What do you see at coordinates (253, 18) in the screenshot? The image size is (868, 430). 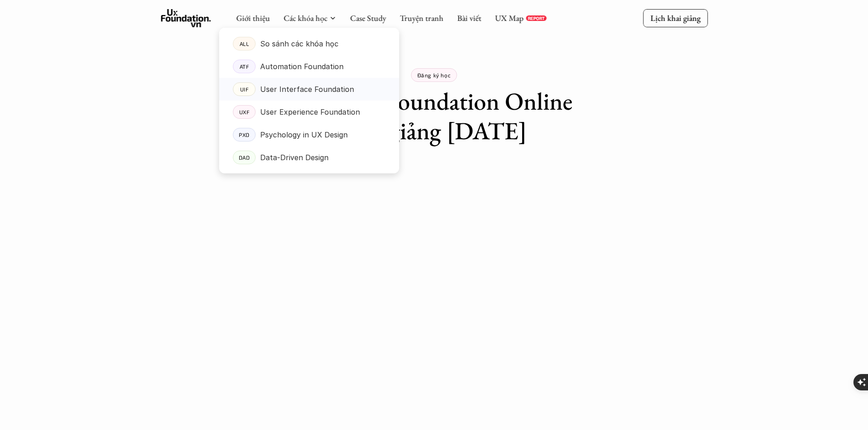 I see `a: Giới thiệu` at bounding box center [253, 18].